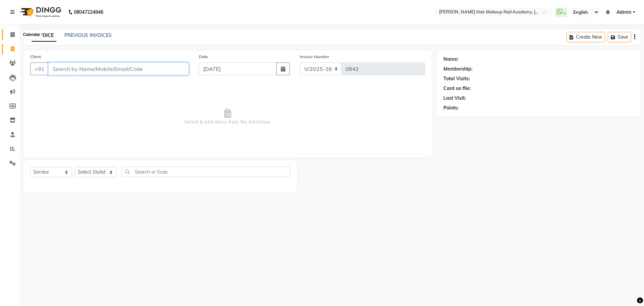  What do you see at coordinates (314, 57) in the screenshot?
I see `label: Invoice Number` at bounding box center [314, 57].